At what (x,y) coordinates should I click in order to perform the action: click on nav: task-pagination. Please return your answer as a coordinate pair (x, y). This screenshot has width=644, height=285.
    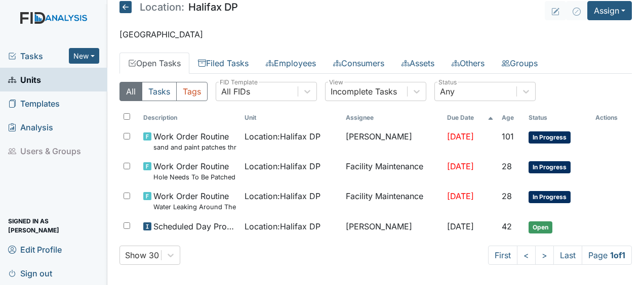
    Looking at the image, I should click on (560, 255).